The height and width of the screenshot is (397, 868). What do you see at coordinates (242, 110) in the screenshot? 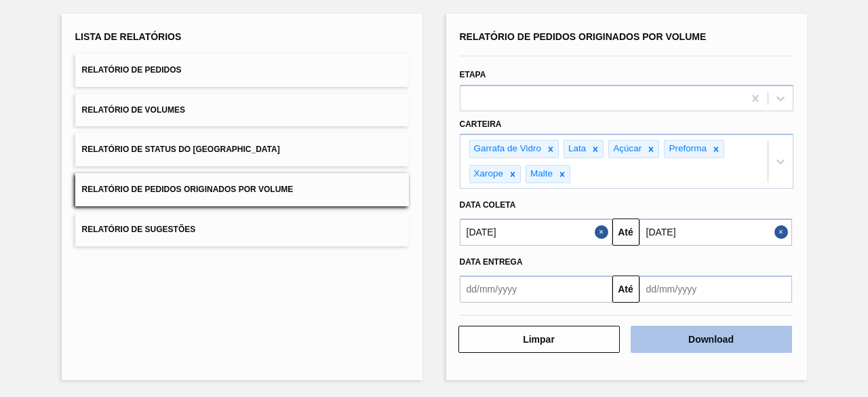
I see `button: Relatório de Volumes` at bounding box center [242, 110].